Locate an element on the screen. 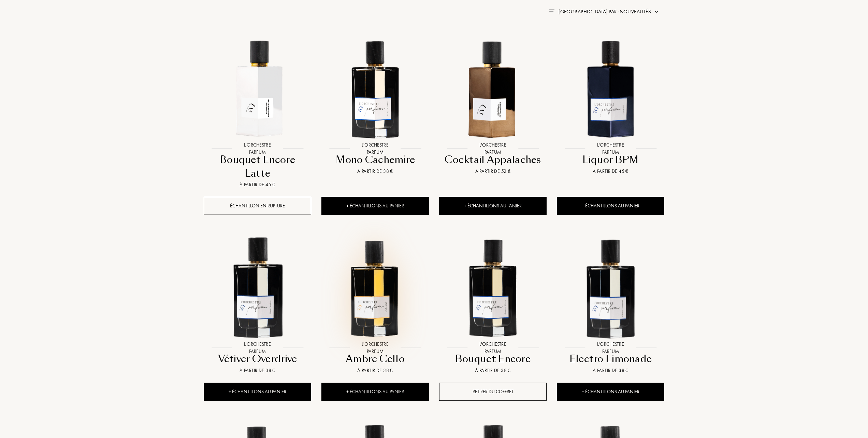 The height and width of the screenshot is (438, 868). a: Liquor BPM L'Orchestre ParfumL'Orchestre ParfumLiquor BPMÀ partir de 45 € is located at coordinates (611, 105).